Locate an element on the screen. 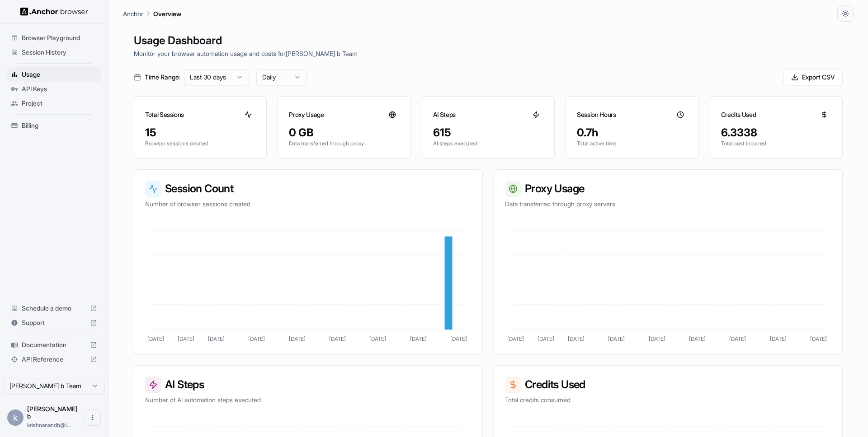  div: 6.3338 is located at coordinates (777, 133).